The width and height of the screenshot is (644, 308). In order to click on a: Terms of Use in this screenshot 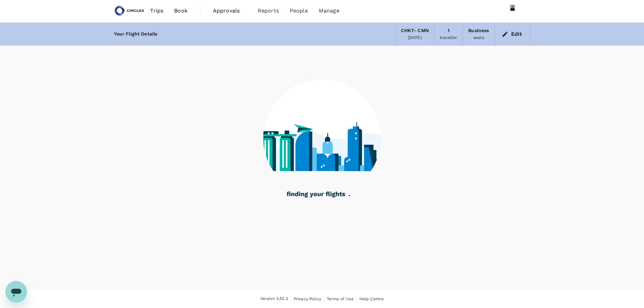, I will do `click(340, 298)`.